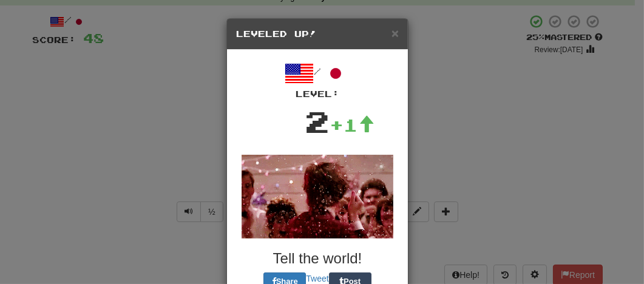 This screenshot has width=644, height=284. What do you see at coordinates (318, 197) in the screenshot?
I see `img: kevin-bacon-45c228efc3db0f333faed3a78f19b6d7c867765aaadacaa7c55ae667c030a76f.gif` at bounding box center [318, 197].